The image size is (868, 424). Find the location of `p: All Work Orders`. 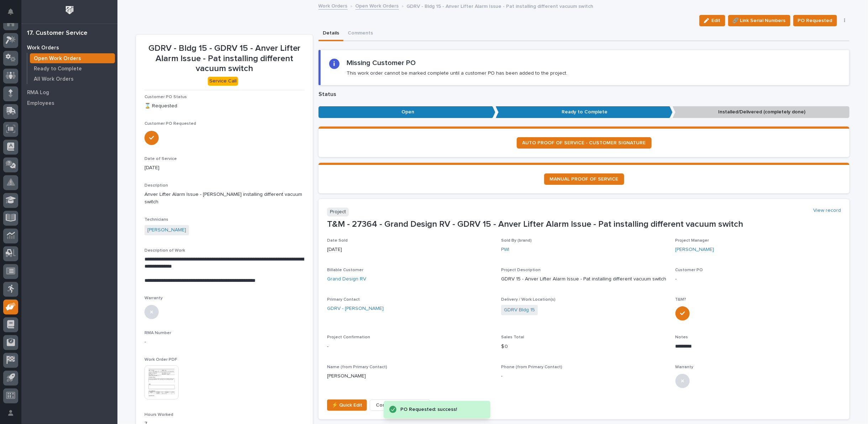

p: All Work Orders is located at coordinates (54, 79).